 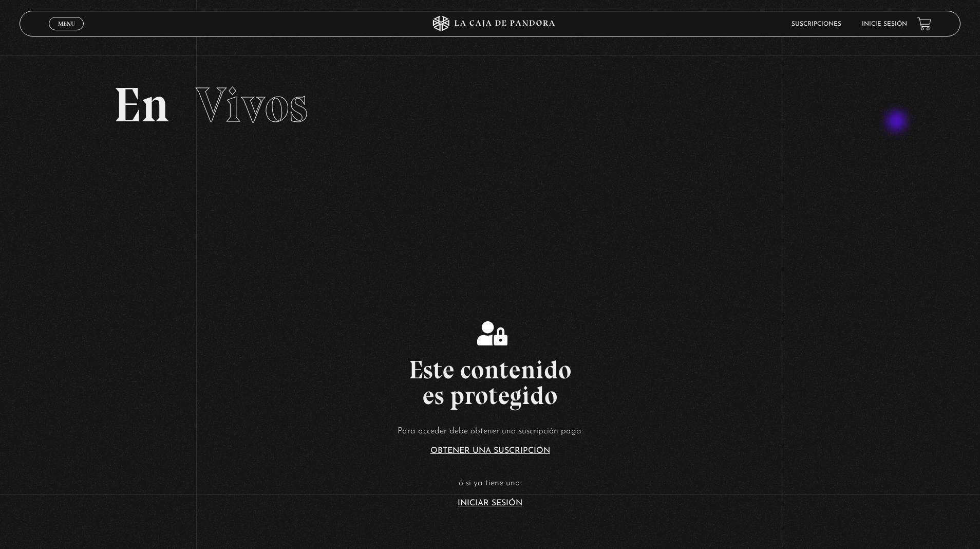 I want to click on a: Suscripciones, so click(x=816, y=24).